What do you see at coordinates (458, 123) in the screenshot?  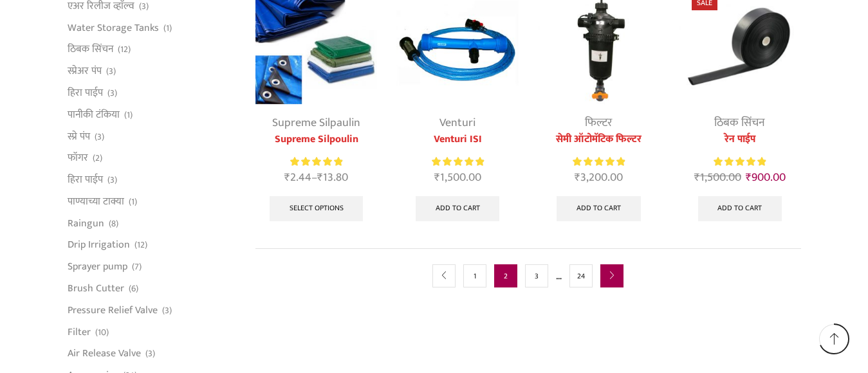 I see `a: Venturi` at bounding box center [458, 123].